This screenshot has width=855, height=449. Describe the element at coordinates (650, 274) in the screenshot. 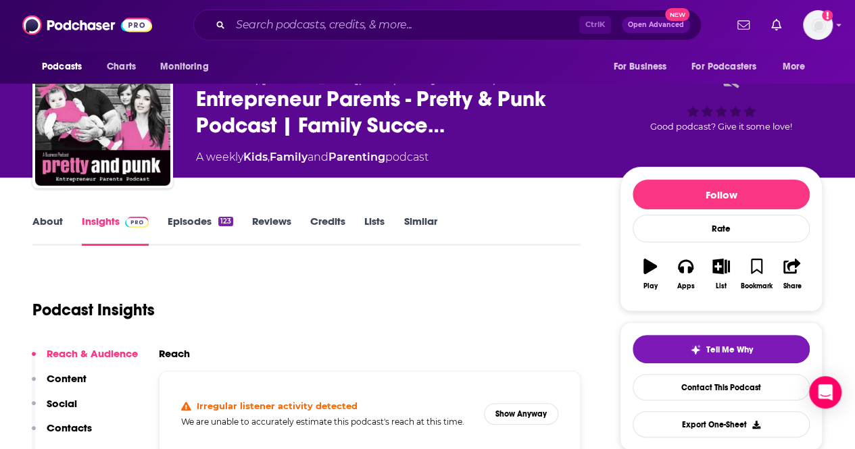

I see `button: Play` at that location.